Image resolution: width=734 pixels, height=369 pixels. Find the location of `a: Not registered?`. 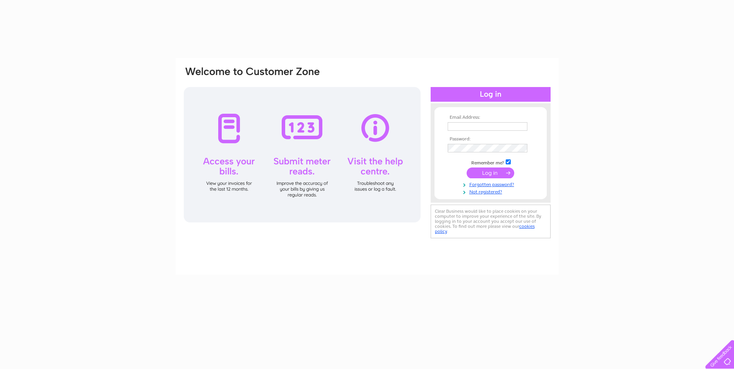

a: Not registered? is located at coordinates (491, 191).